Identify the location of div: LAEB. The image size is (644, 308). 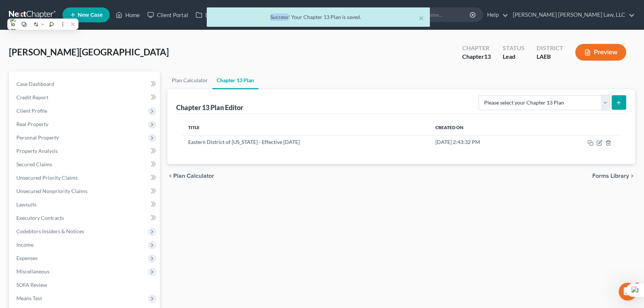
(550, 56).